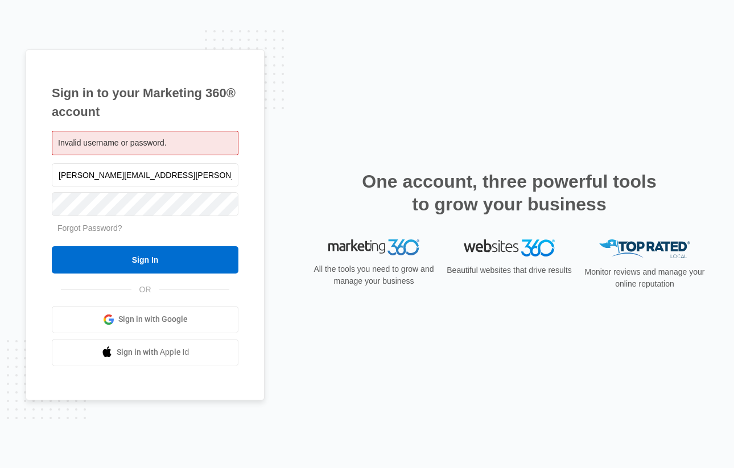  Describe the element at coordinates (509, 248) in the screenshot. I see `img: Websites 360` at that location.